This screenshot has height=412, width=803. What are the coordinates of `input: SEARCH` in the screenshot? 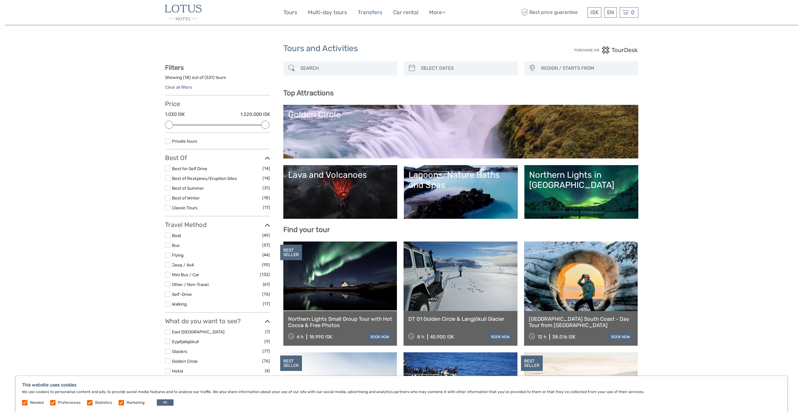 It's located at (346, 68).